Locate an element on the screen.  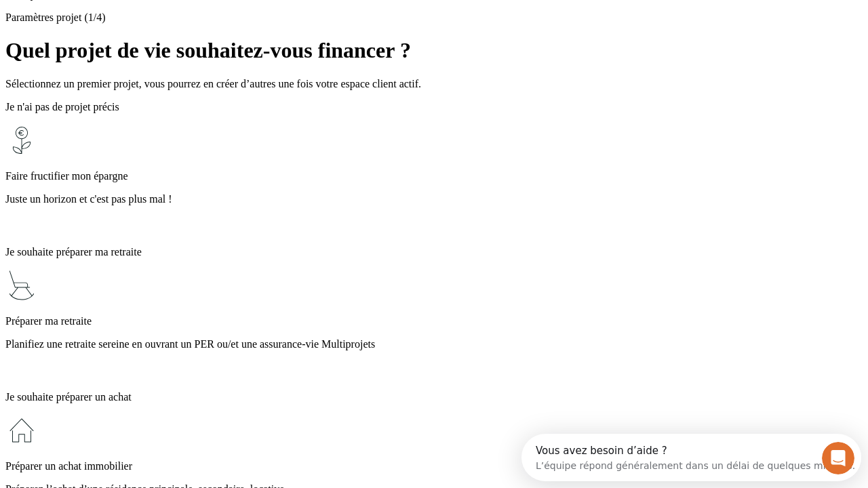
p: Préparer un achat immobilier is located at coordinates (434, 466).